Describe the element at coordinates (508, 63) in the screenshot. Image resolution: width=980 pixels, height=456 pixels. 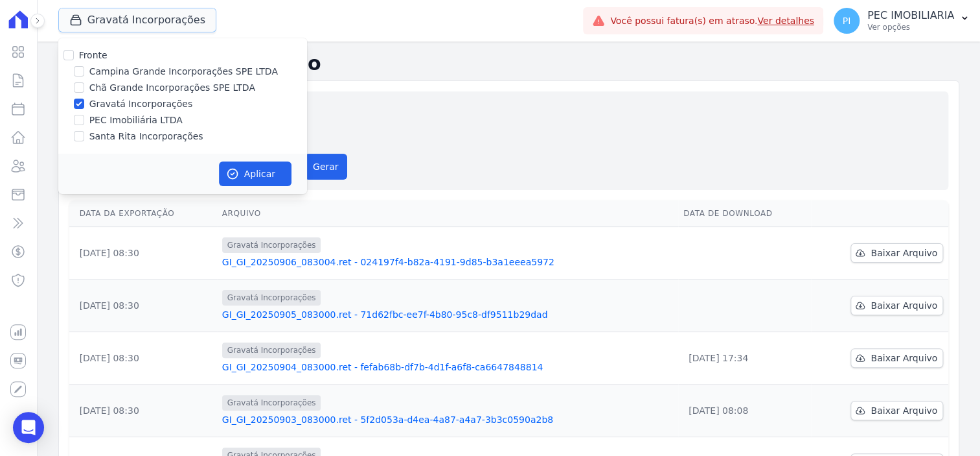
I see `h2: Exportações de Retorno` at that location.